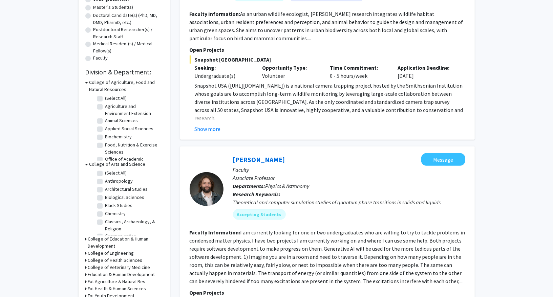 The width and height of the screenshot is (553, 297). Describe the element at coordinates (358, 72) in the screenshot. I see `div: 0 - 5 hours/week` at that location.